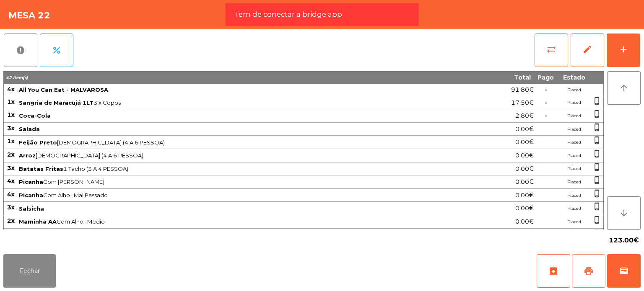 The height and width of the screenshot is (291, 644). I want to click on span: archive, so click(554, 271).